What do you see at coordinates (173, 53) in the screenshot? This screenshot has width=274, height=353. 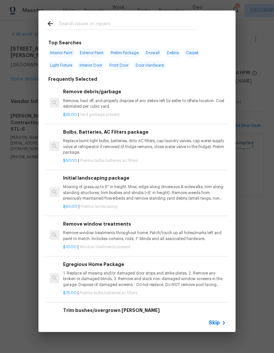 I see `span: Debris` at bounding box center [173, 53].